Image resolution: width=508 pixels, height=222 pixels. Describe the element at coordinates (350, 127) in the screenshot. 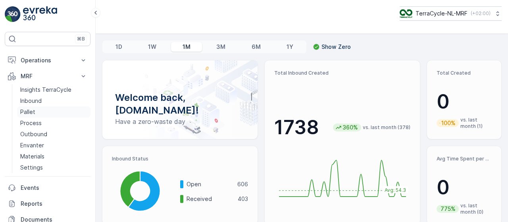

I see `p: 360%` at that location.